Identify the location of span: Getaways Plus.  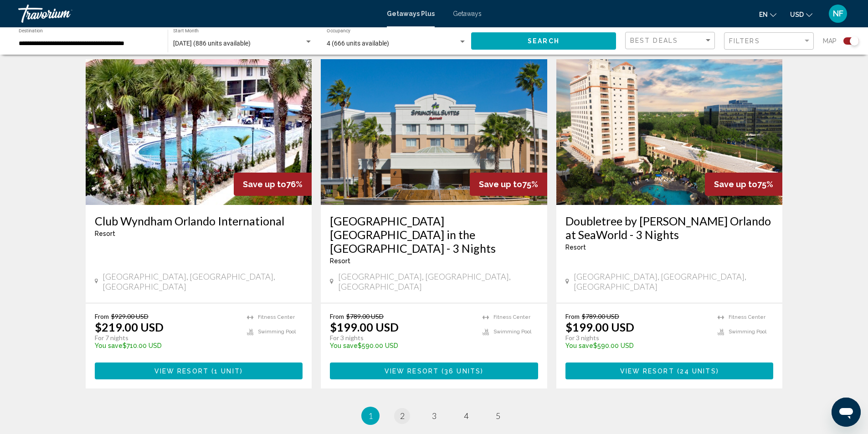
(411, 14).